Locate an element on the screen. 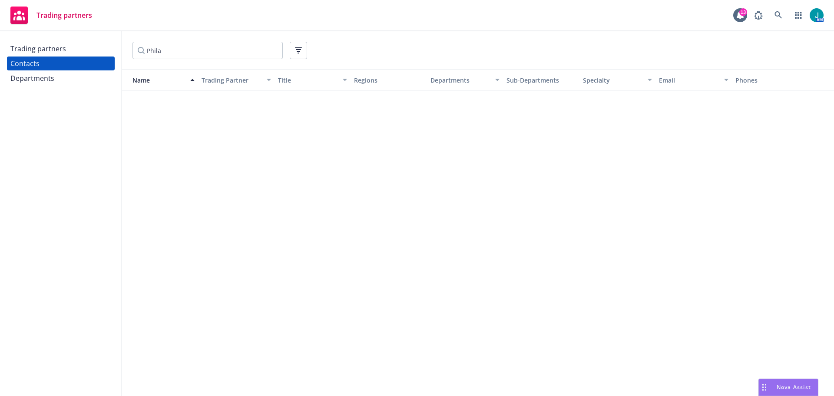 The width and height of the screenshot is (834, 396). a: Departments is located at coordinates (61, 78).